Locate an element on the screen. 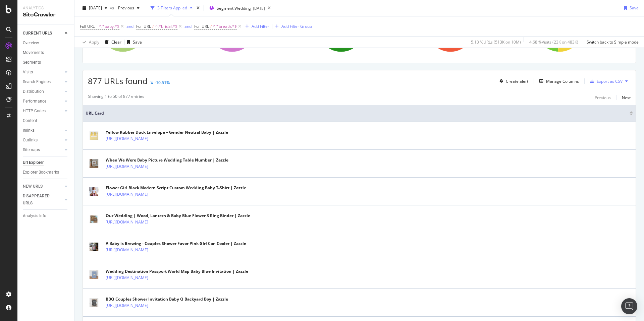 The image size is (644, 321). div: Create alert is located at coordinates (517, 81).